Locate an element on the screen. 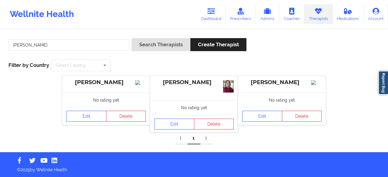 The width and height of the screenshot is (388, 177). a: Admins is located at coordinates (268, 14).